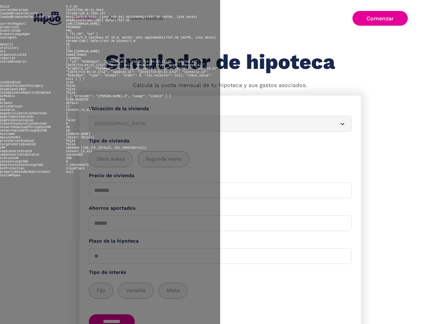 This screenshot has width=440, height=324. I want to click on pre: nomad-homes, so click(76, 55).